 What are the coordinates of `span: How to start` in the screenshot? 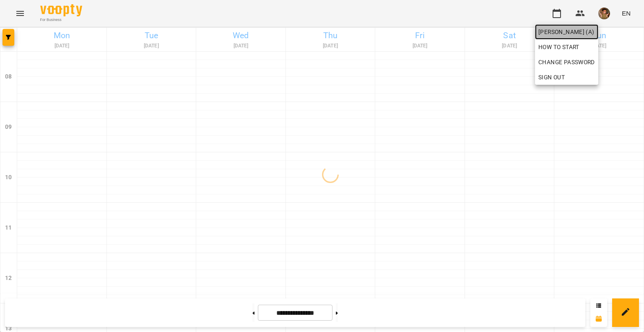 It's located at (559, 47).